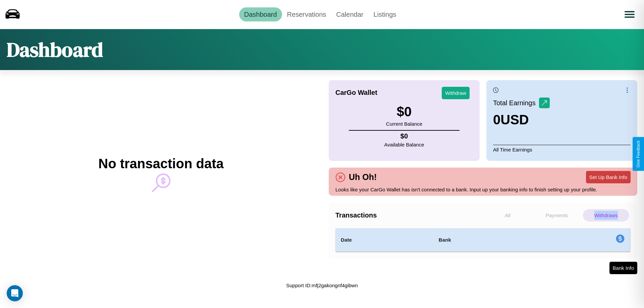 This screenshot has height=308, width=644. Describe the element at coordinates (483, 240) in the screenshot. I see `table: simple table` at that location.